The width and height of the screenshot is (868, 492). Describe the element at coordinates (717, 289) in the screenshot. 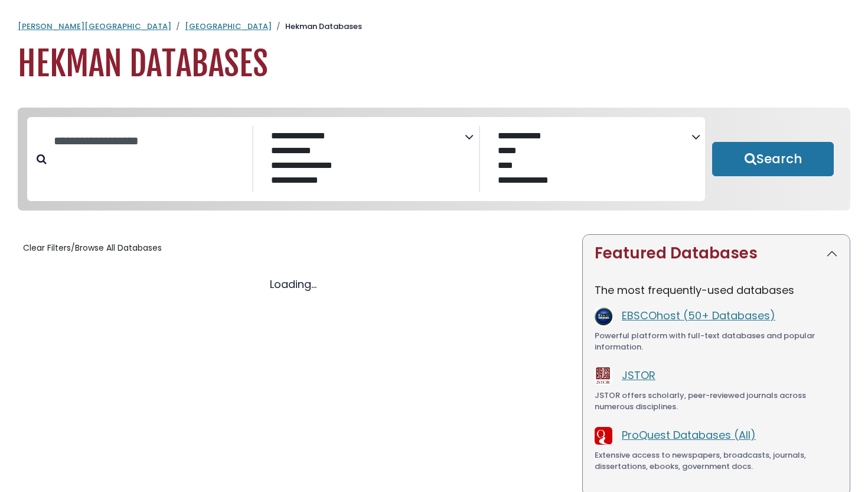

I see `p: The most frequently-used databases` at that location.